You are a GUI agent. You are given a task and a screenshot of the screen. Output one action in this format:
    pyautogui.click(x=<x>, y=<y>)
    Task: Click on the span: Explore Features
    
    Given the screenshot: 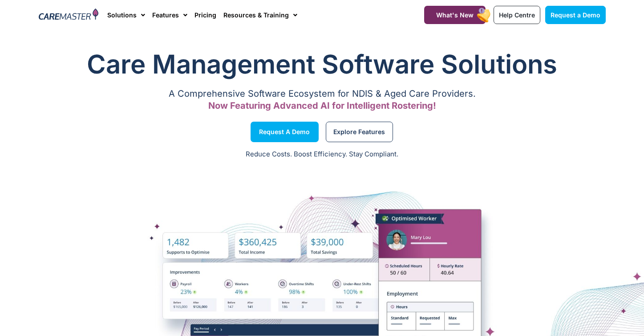 What is the action you would take?
    pyautogui.click(x=359, y=132)
    